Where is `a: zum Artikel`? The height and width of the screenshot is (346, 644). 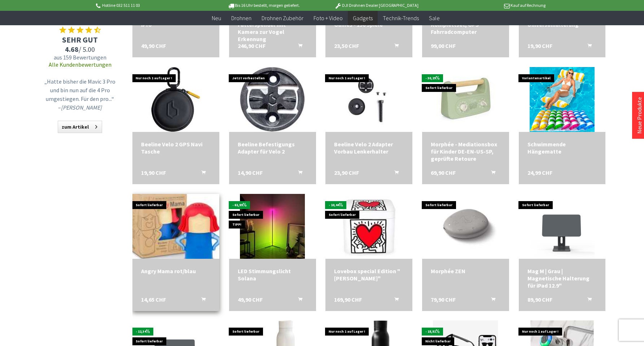
a: zum Artikel is located at coordinates (80, 127).